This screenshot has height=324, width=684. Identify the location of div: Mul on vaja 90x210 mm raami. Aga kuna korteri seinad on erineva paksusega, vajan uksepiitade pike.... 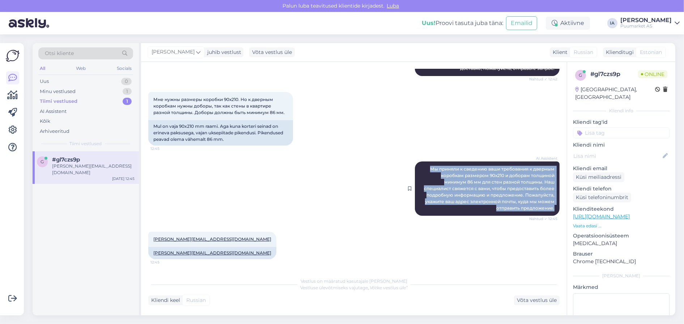
(221, 133).